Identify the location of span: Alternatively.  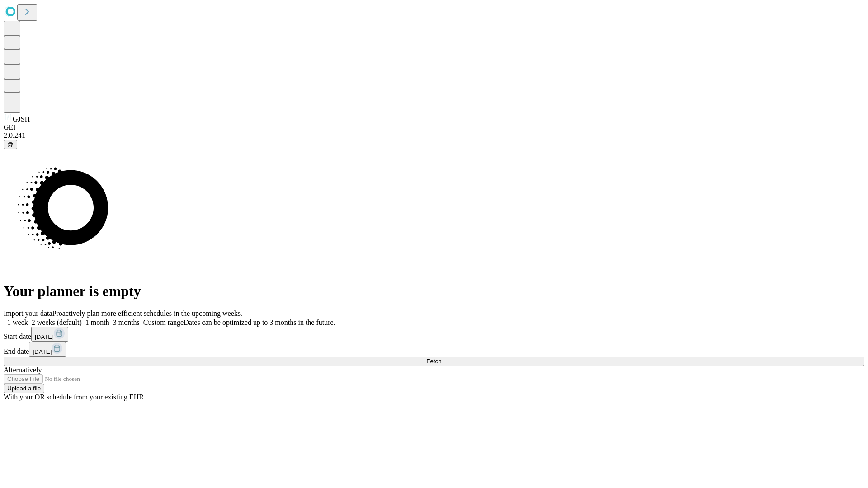
(22, 370).